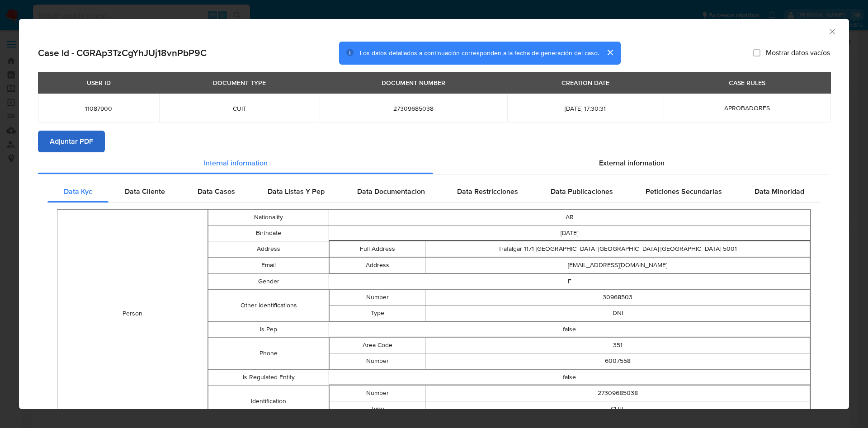 The height and width of the screenshot is (428, 868). What do you see at coordinates (434, 192) in the screenshot?
I see `div: Detailed internal info` at bounding box center [434, 192].